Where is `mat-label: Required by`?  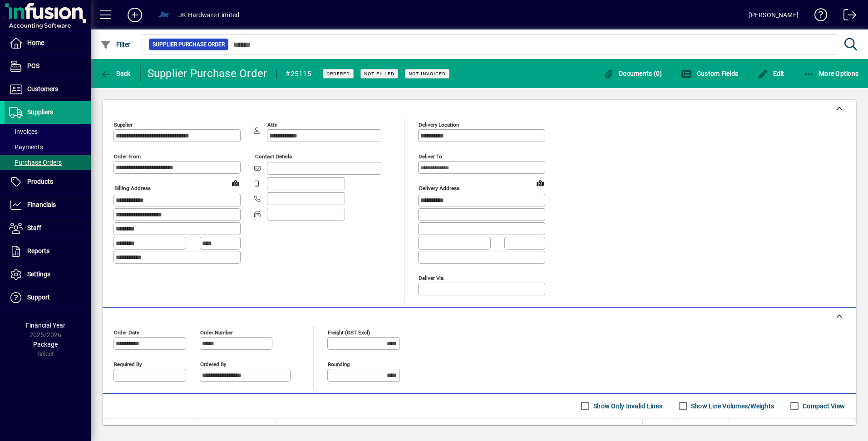
mat-label: Required by is located at coordinates (128, 364).